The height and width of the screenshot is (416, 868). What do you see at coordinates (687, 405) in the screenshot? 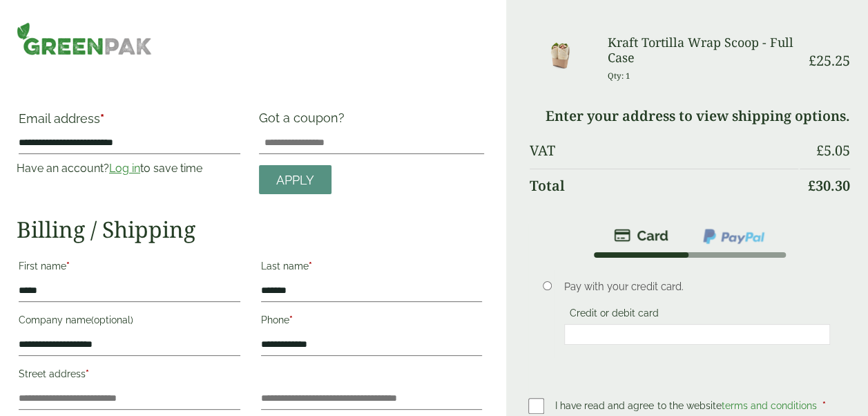
I see `span: I have read and agree to the website` at bounding box center [687, 405].